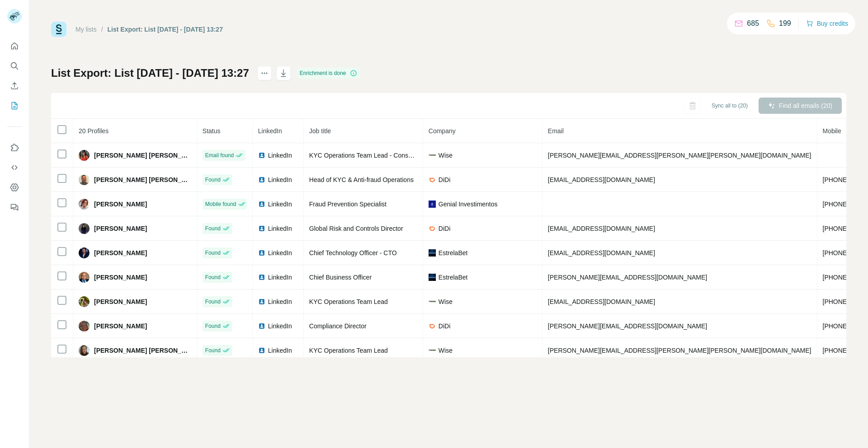  What do you see at coordinates (341, 278) in the screenshot?
I see `span: Chief Business Officer` at bounding box center [341, 278].